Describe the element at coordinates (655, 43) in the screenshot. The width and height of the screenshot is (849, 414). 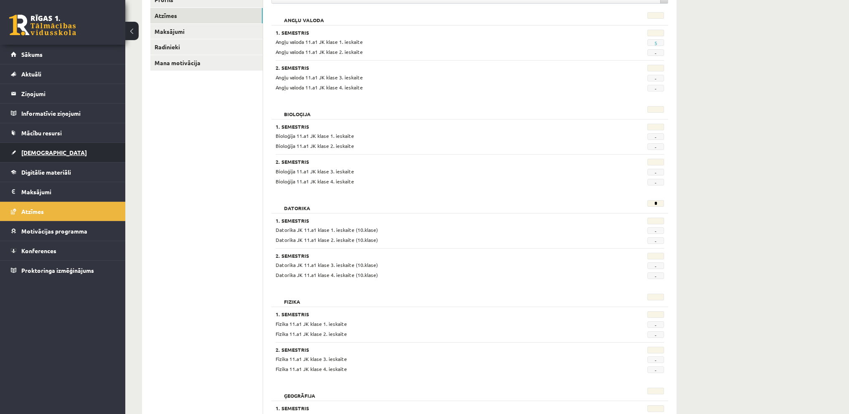
I see `a: 5` at that location.